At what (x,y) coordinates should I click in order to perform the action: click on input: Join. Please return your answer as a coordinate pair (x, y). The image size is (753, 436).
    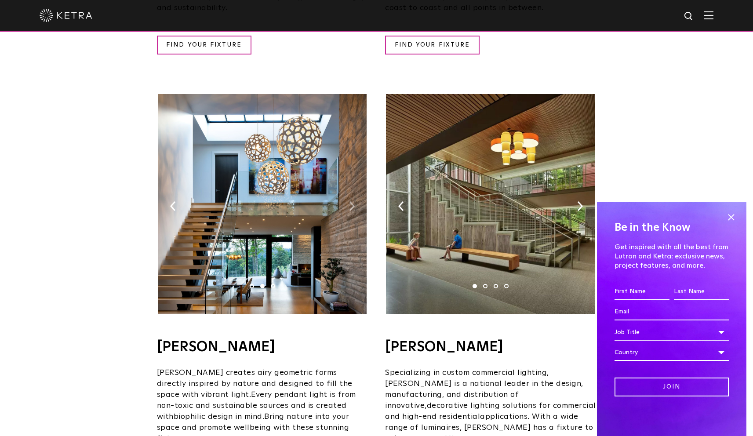
    Looking at the image, I should click on (672, 387).